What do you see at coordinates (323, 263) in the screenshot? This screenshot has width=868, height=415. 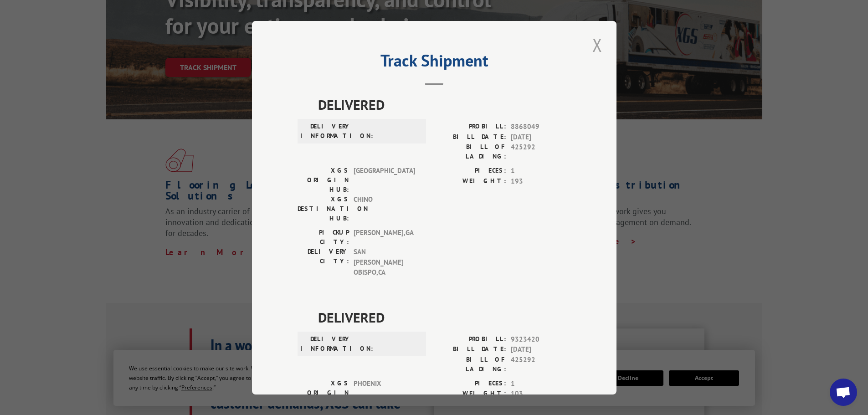 I see `label: DELIVERY CITY:` at bounding box center [323, 263].